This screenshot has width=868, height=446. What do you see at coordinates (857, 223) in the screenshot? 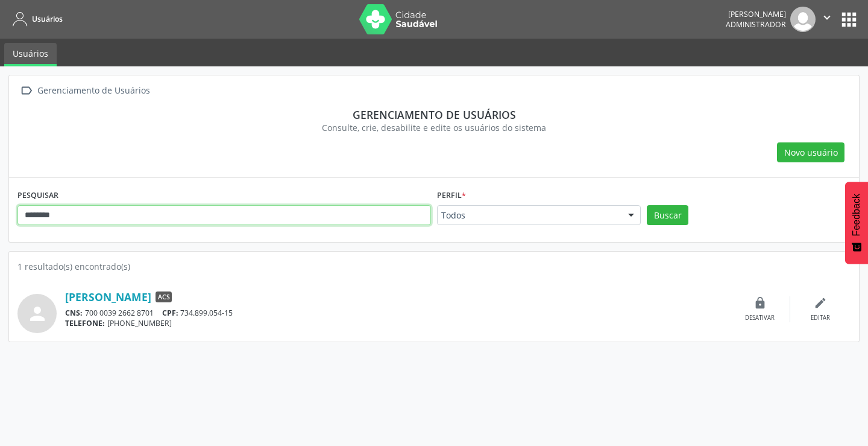
I see `button: Feedback - Mostrar pesquisa` at bounding box center [857, 223].